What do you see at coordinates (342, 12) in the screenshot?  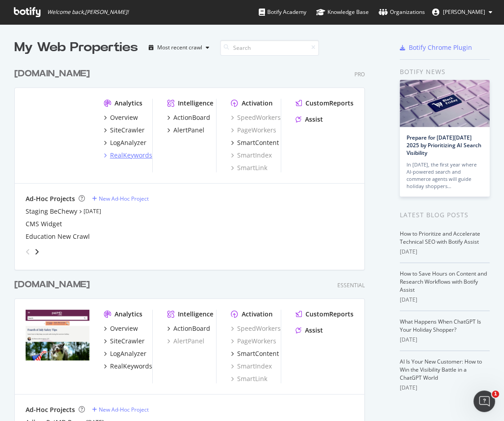 I see `div: Knowledge Base` at bounding box center [342, 12].